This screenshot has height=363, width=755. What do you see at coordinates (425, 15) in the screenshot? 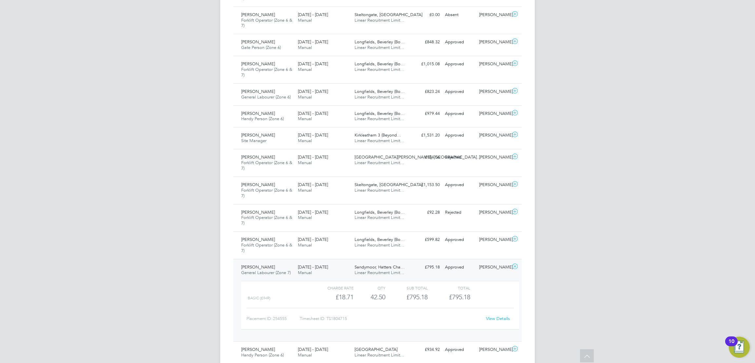
I see `div: £0.00` at bounding box center [425, 15].